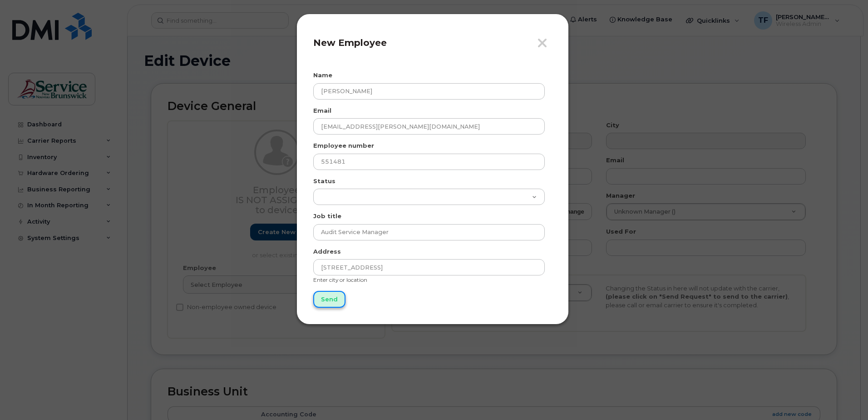 The width and height of the screenshot is (868, 420). Describe the element at coordinates (327, 216) in the screenshot. I see `label: Job title` at that location.